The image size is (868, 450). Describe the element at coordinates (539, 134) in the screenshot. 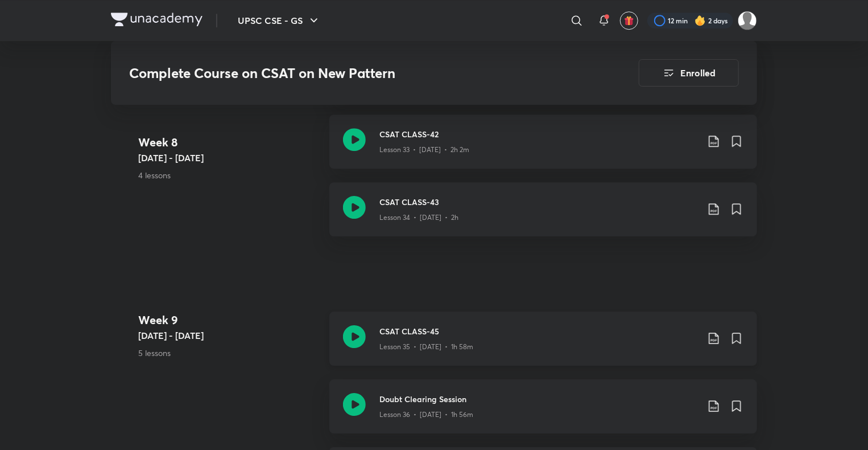

I see `h3: CSAT CLASS-42` at that location.